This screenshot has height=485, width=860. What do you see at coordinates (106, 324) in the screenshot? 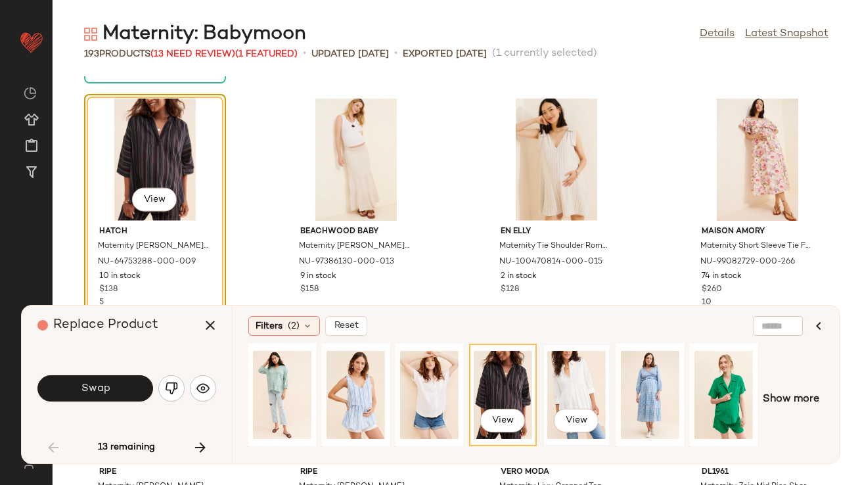
I see `span: Replace Product` at bounding box center [106, 324].